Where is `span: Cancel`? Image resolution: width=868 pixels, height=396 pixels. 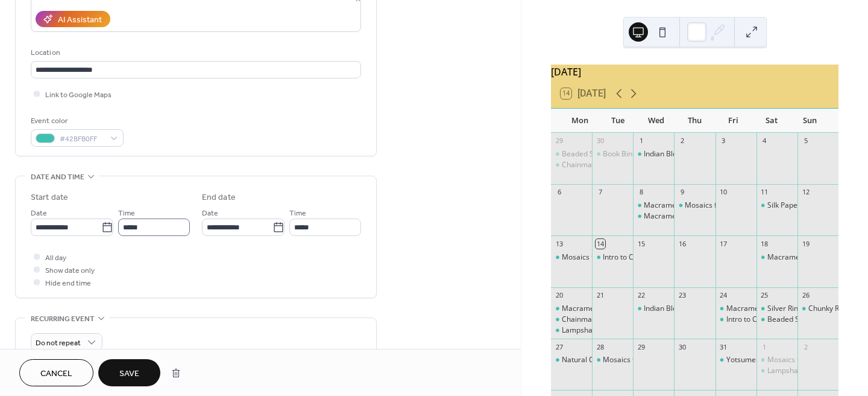
span: Cancel is located at coordinates (56, 373).